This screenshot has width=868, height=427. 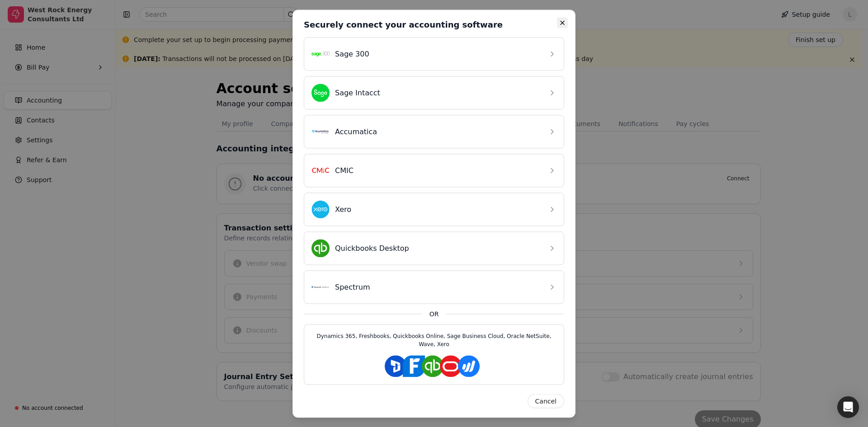 What do you see at coordinates (403, 24) in the screenshot?
I see `h2: Securely connect your accounting software` at bounding box center [403, 24].